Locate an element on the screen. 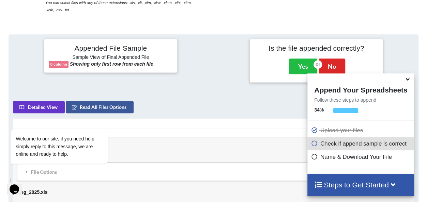  button: No is located at coordinates (332, 66).